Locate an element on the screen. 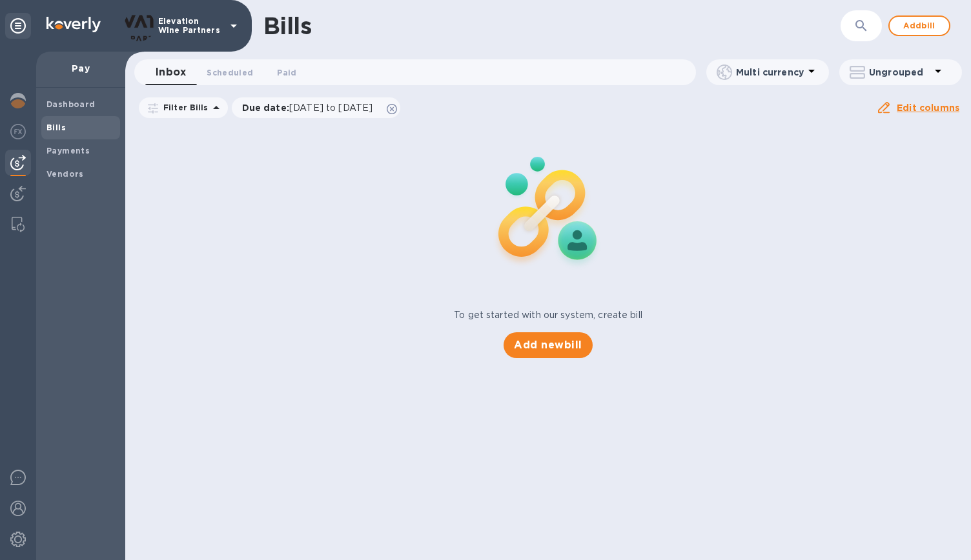  b: Vendors is located at coordinates (65, 173).